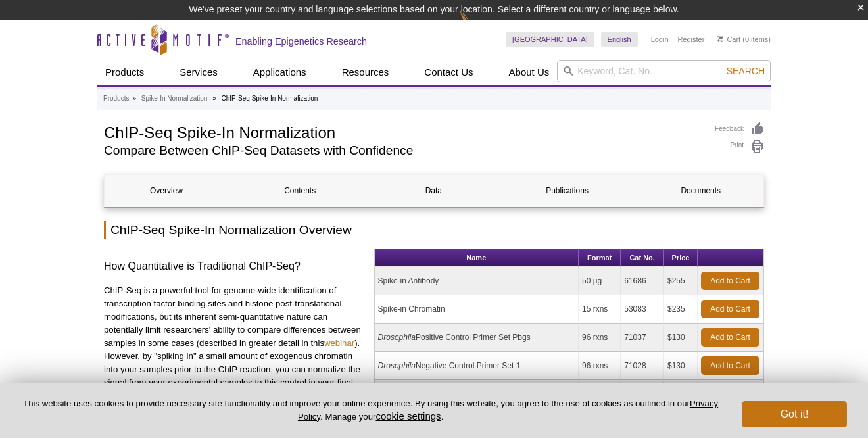 This screenshot has width=868, height=438. What do you see at coordinates (508, 410) in the screenshot?
I see `a: Privacy Policy` at bounding box center [508, 410].